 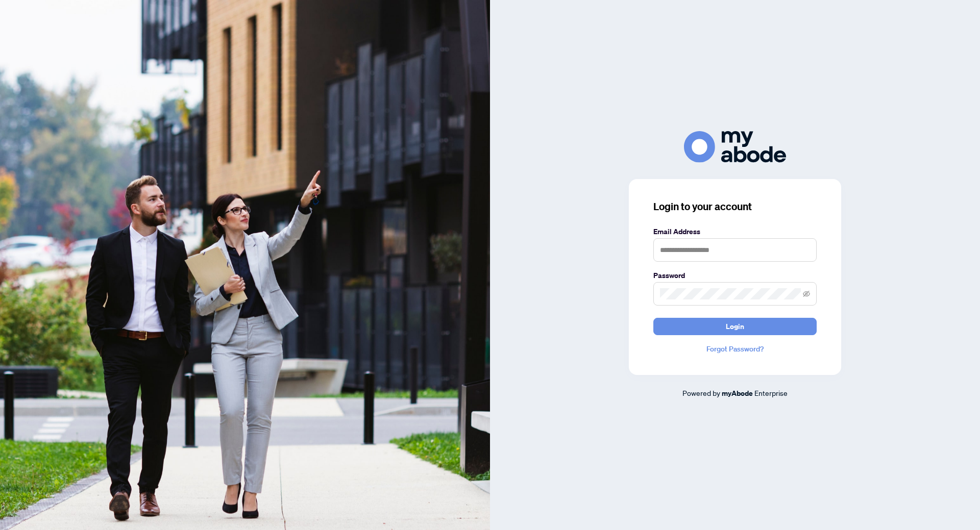 What do you see at coordinates (735, 326) in the screenshot?
I see `span: Login` at bounding box center [735, 326].